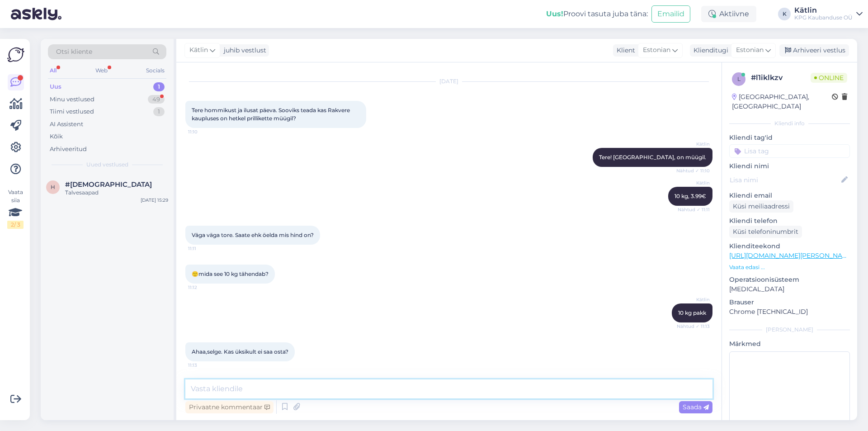 Image resolution: width=868 pixels, height=431 pixels. What do you see at coordinates (16, 225) in the screenshot?
I see `div: 2 / 3` at bounding box center [16, 225].